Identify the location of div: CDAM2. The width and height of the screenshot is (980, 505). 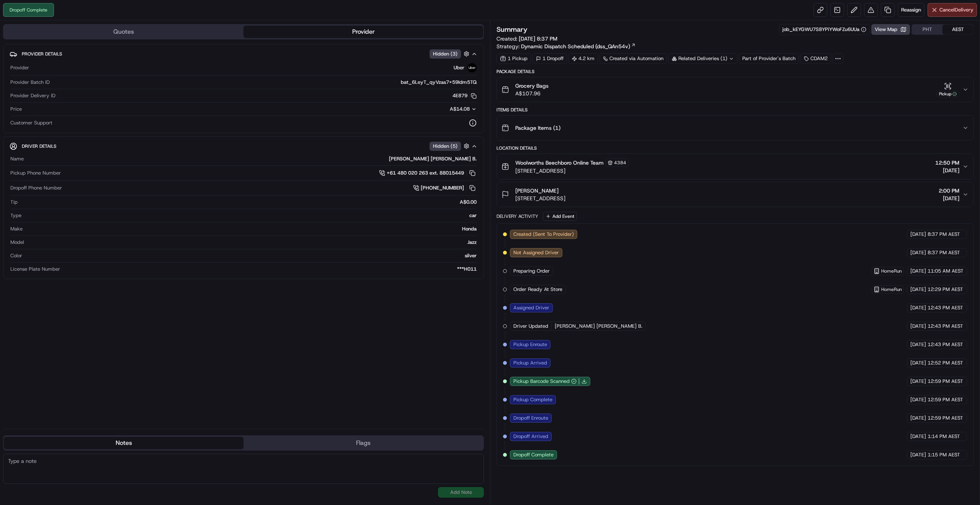
(816, 59).